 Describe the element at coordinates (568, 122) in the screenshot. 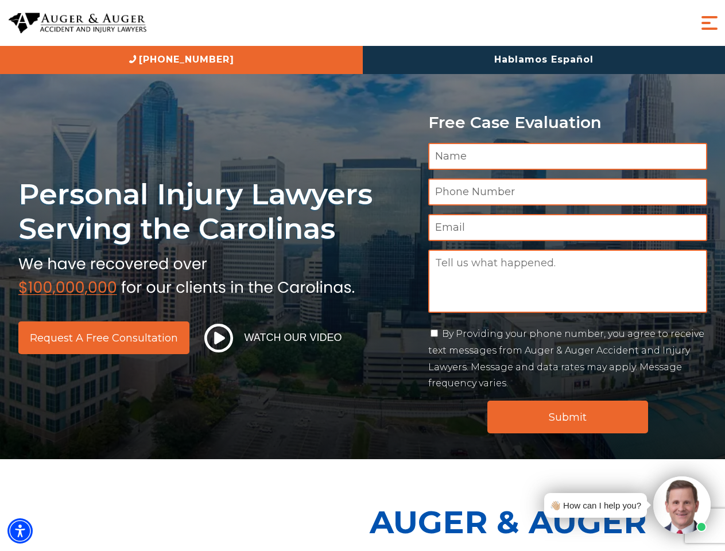

I see `p: Free Case Evaluation` at that location.